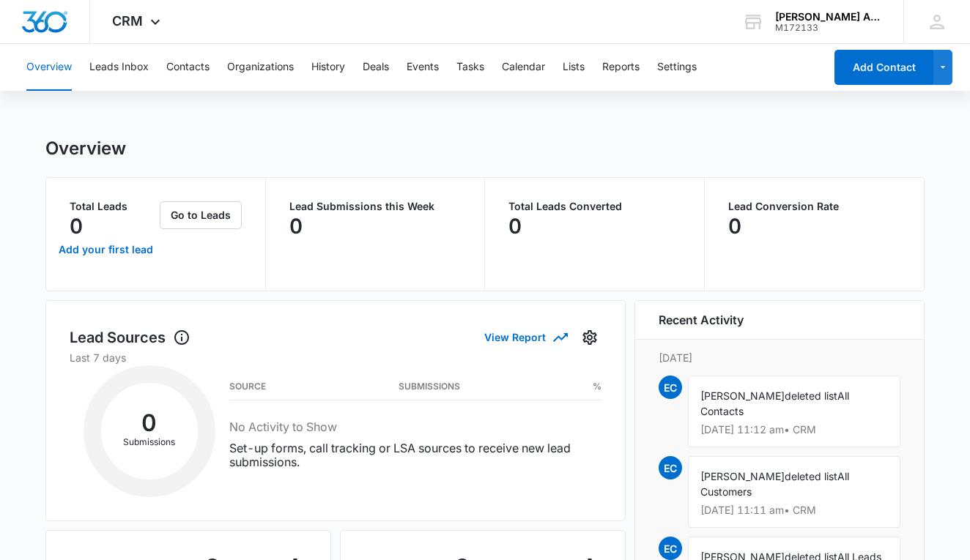 The width and height of the screenshot is (970, 560). What do you see at coordinates (260, 67) in the screenshot?
I see `button: Organizations` at bounding box center [260, 67].